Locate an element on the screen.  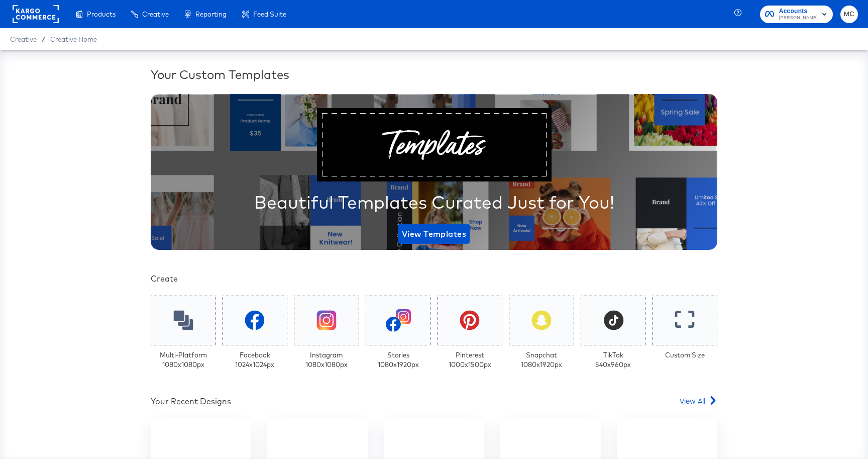
span: Reporting is located at coordinates (211, 14).